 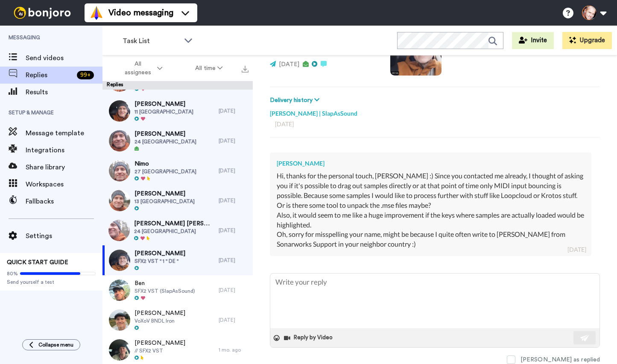 What do you see at coordinates (165, 164) in the screenshot?
I see `span: Nimo` at bounding box center [165, 164].